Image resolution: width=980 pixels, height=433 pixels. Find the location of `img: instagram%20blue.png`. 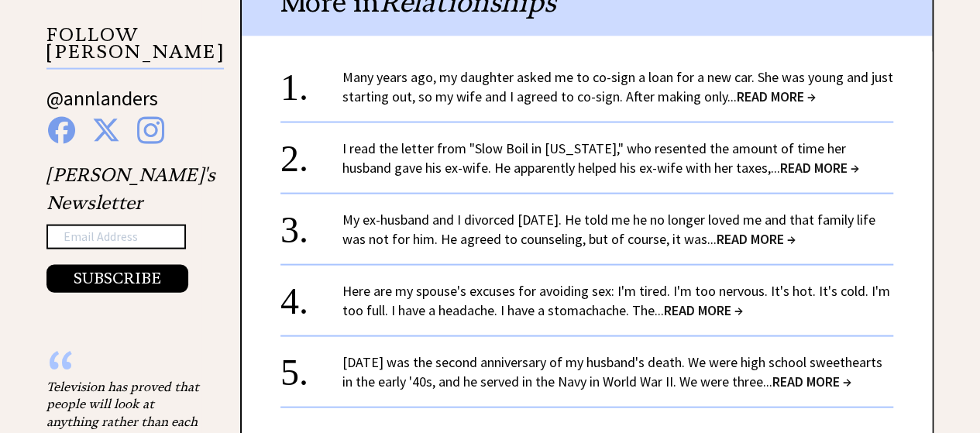

img: instagram%20blue.png is located at coordinates (151, 130).